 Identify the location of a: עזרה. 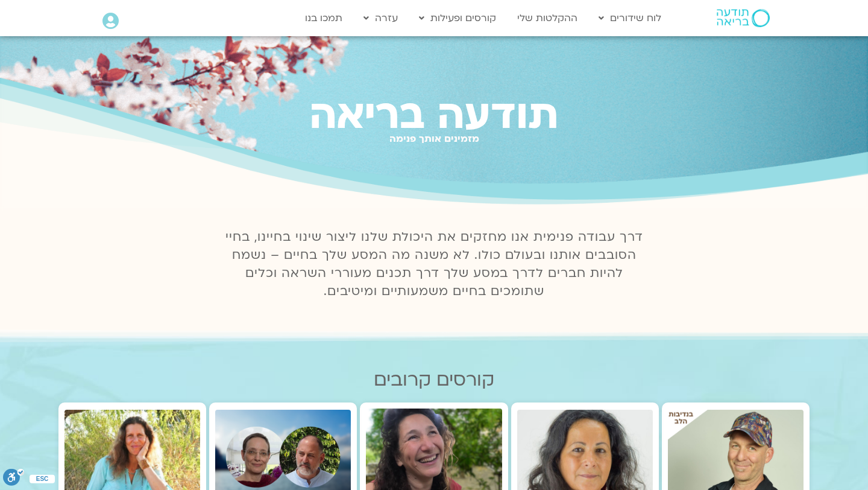
(381, 18).